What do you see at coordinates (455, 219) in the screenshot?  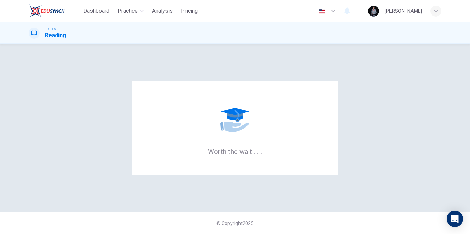 I see `div: Open Intercom Messenger` at bounding box center [455, 219].